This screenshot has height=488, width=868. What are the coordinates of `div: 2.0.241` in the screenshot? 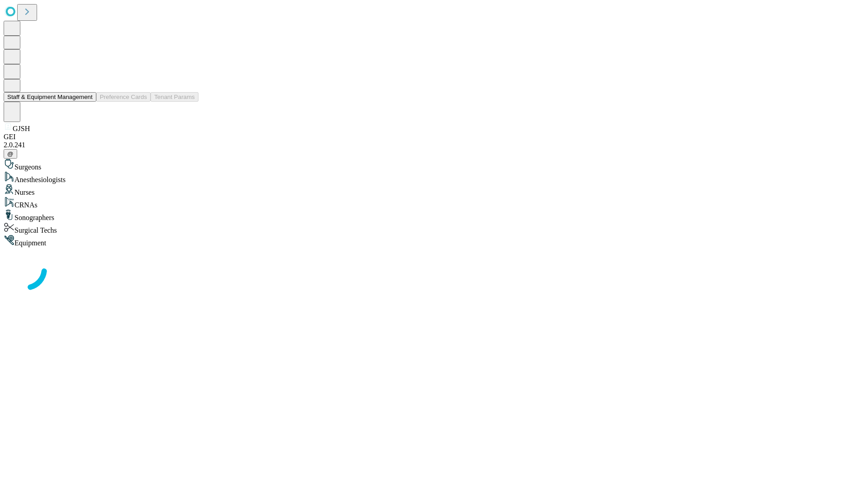 It's located at (434, 145).